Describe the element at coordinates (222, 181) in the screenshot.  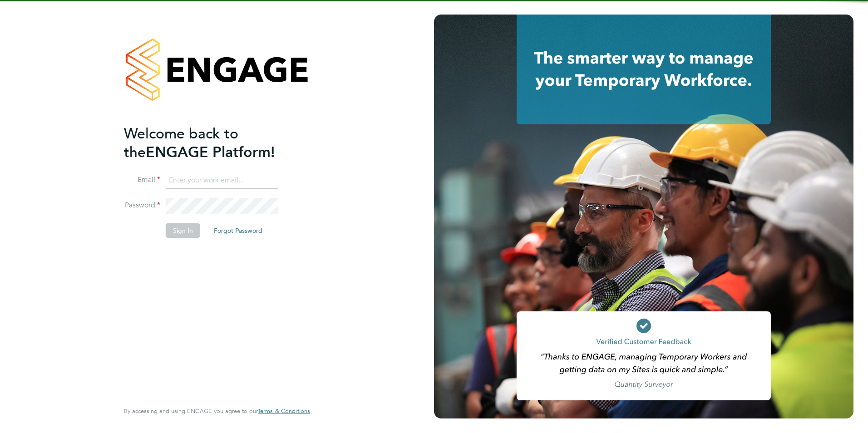
I see `input: Enter your work email...` at that location.